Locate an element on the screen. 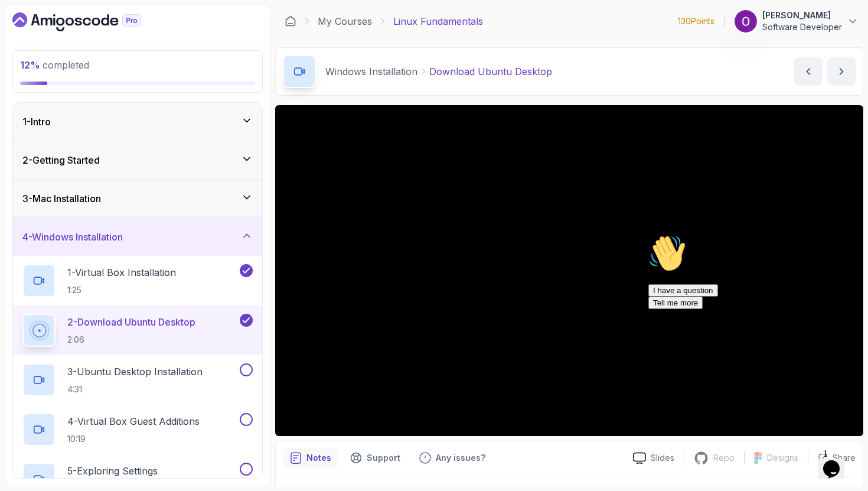 The height and width of the screenshot is (491, 868). button: next content is located at coordinates (842, 72).